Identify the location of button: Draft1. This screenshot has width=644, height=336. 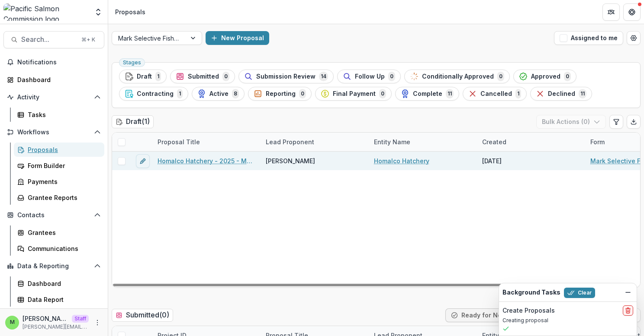
(143, 77).